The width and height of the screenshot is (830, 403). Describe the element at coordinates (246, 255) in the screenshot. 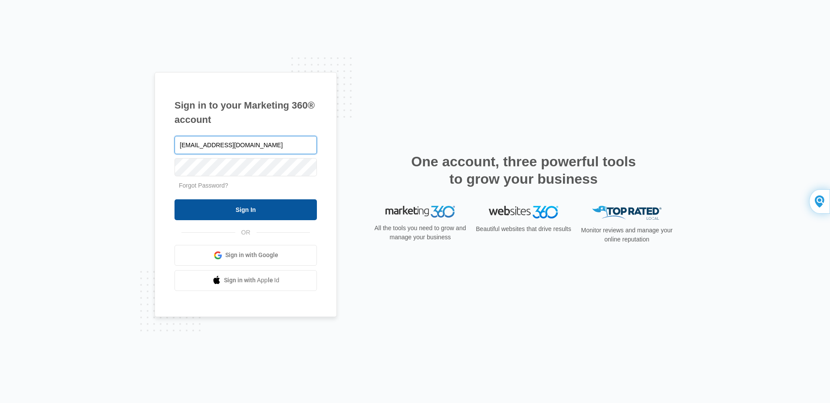

I see `a: Sign in with Google` at that location.